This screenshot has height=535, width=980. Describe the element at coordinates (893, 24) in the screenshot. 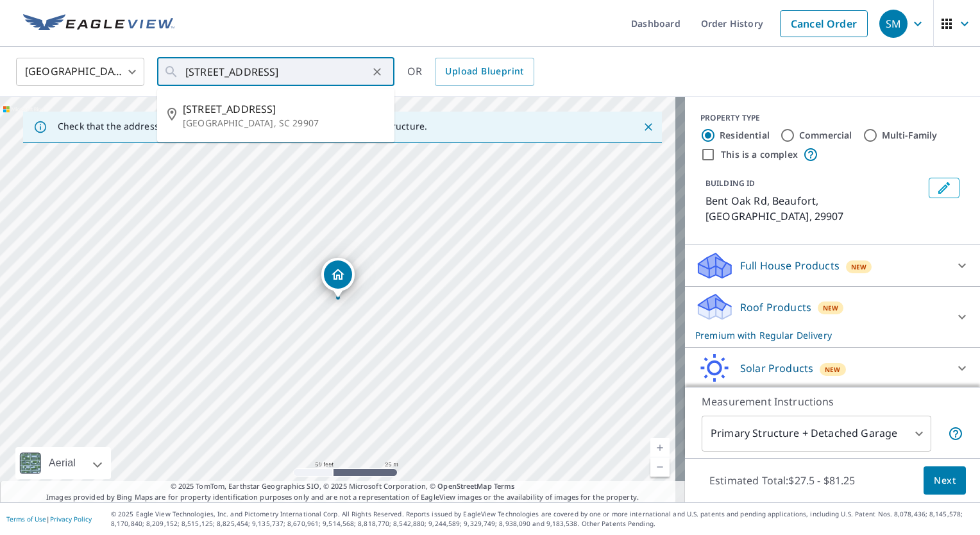

I see `div: SM` at that location.